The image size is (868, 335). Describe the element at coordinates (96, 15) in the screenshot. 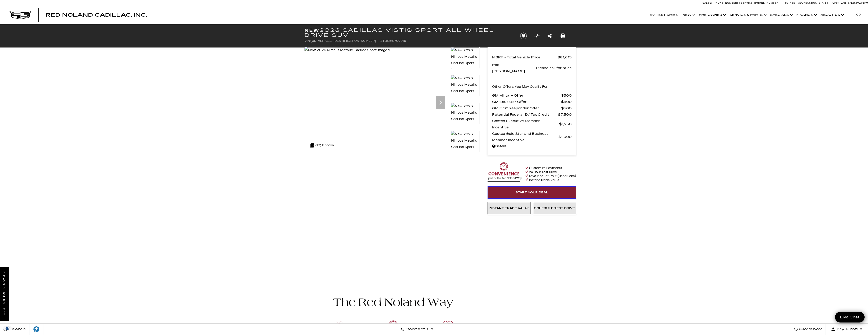

I see `span: Red Noland Cadillac, Inc.` at that location.